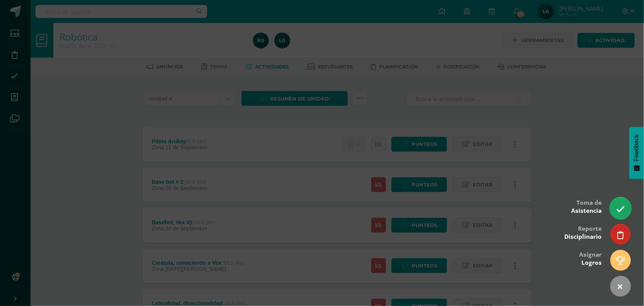  I want to click on span: Logros, so click(591, 263).